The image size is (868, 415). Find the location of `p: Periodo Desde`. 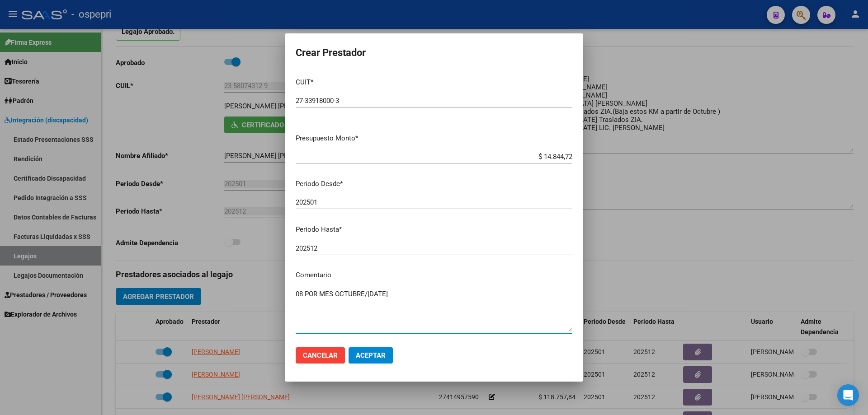

p: Periodo Desde is located at coordinates (434, 184).